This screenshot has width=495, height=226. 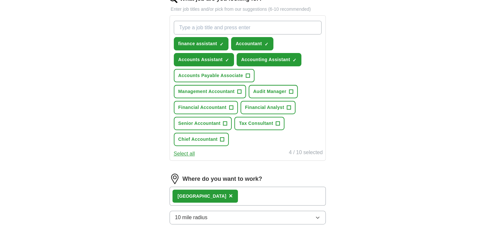 What do you see at coordinates (201, 139) in the screenshot?
I see `button: Chief Accountant` at bounding box center [201, 139].